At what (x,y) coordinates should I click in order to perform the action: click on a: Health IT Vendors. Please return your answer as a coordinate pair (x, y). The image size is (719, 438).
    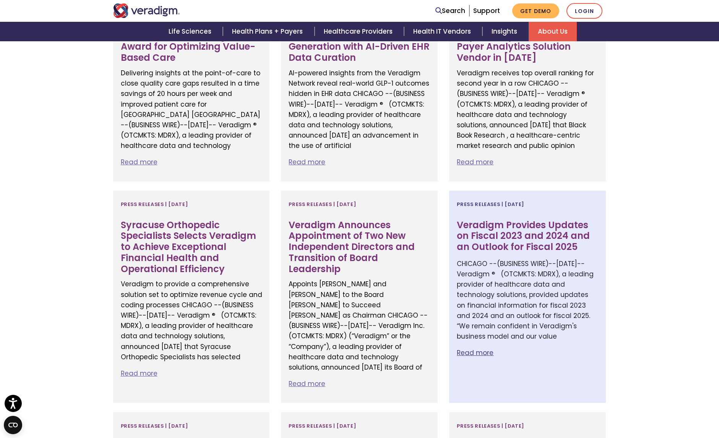
    Looking at the image, I should click on (443, 31).